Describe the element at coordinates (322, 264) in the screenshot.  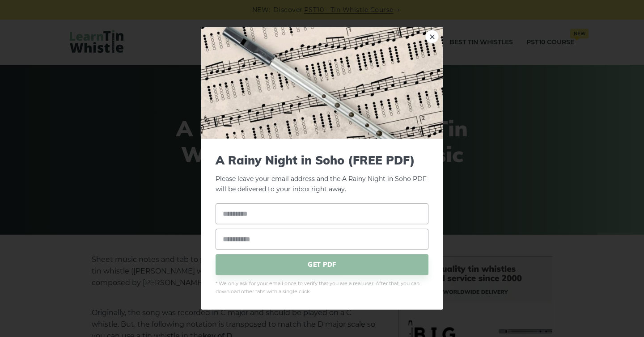
I see `span: GET PDF` at that location.